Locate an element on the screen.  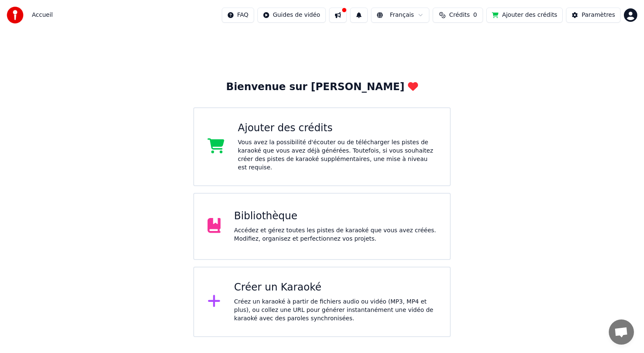
div: Accédez et gérez toutes les pistes de karaoké que vous avez créées. Modifiez, organisez et perfec... is located at coordinates (335, 235).